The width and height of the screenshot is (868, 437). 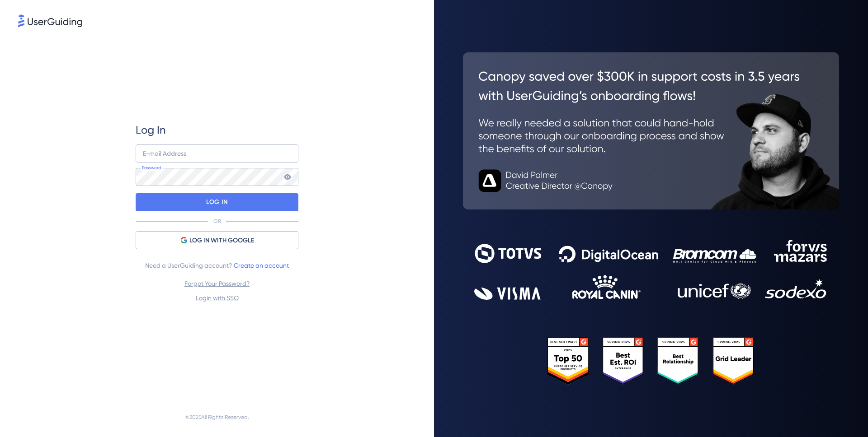 What do you see at coordinates (217, 265) in the screenshot?
I see `span: Need a UserGuiding account?` at bounding box center [217, 265].